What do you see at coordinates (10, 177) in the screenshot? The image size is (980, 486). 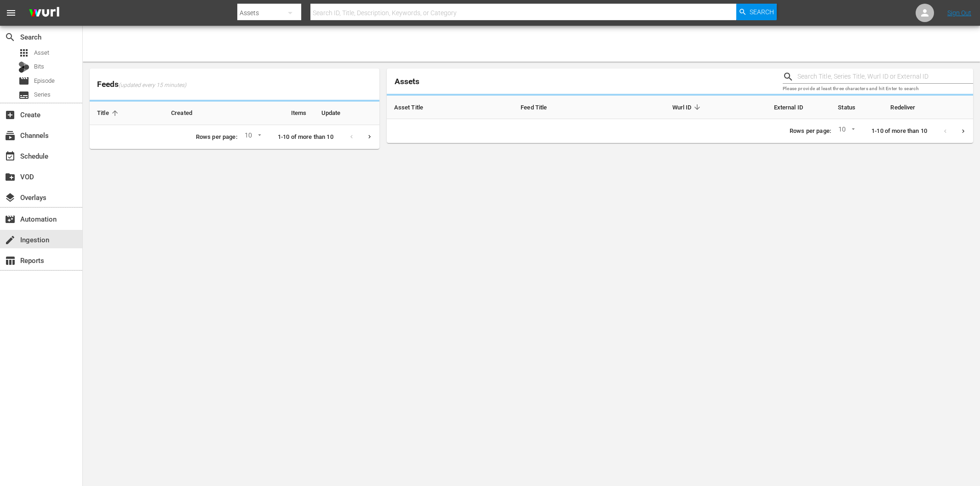 I see `span: VOD` at bounding box center [10, 177].